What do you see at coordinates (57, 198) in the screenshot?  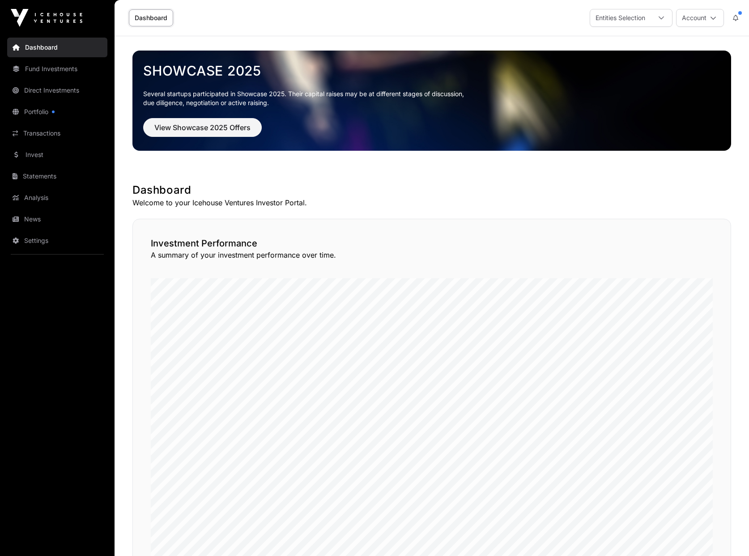 I see `a: Analysis` at bounding box center [57, 198].